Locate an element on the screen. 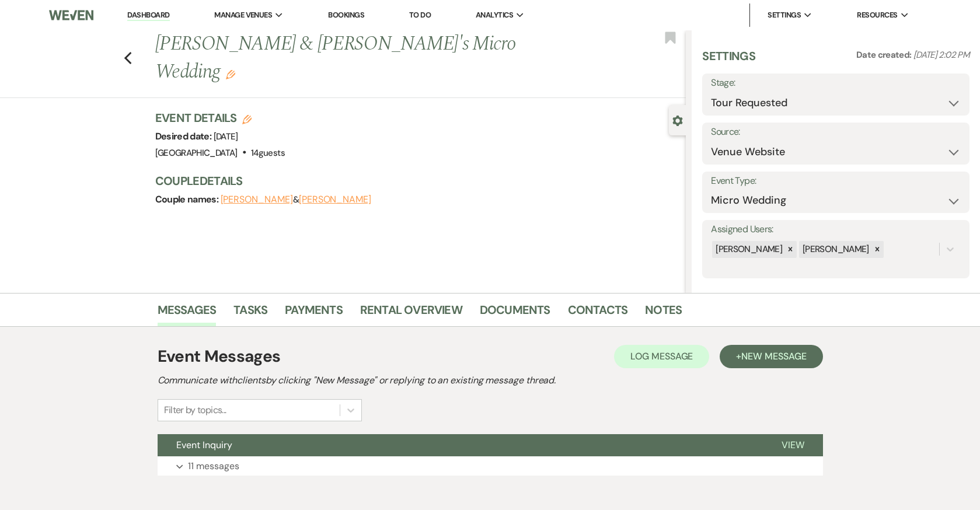  button: Event Inquiry is located at coordinates (460, 446).